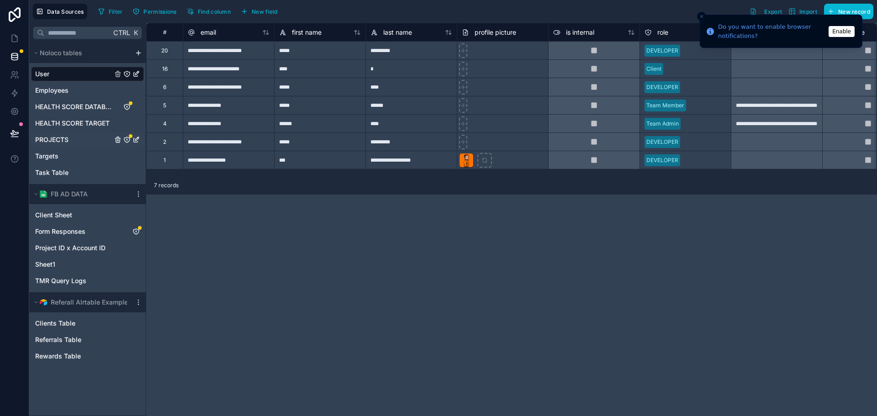  I want to click on span: Permissions, so click(160, 11).